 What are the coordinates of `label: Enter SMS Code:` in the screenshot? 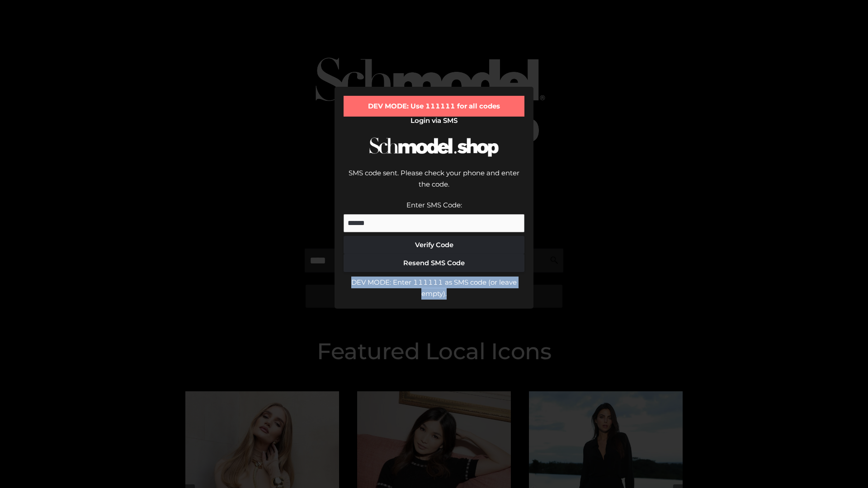 It's located at (434, 204).